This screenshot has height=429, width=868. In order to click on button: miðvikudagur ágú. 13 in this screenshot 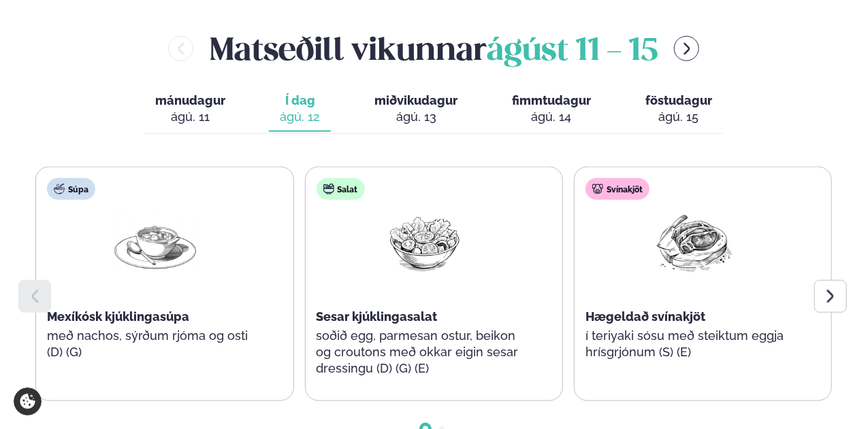, I will do `click(416, 109)`.